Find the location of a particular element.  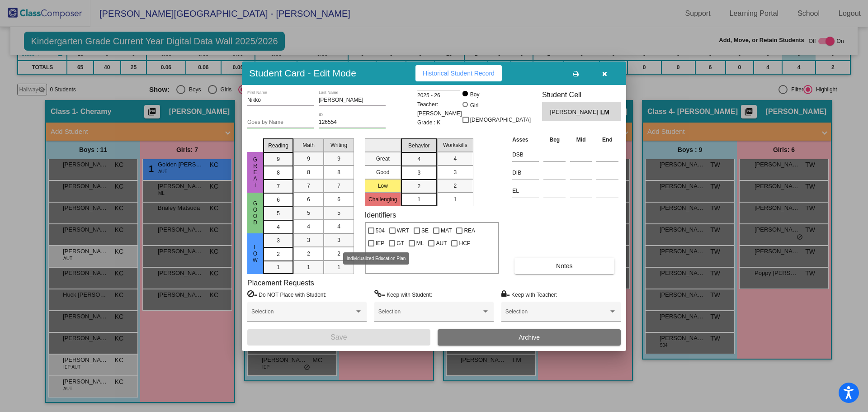

span: REA is located at coordinates (469, 230).